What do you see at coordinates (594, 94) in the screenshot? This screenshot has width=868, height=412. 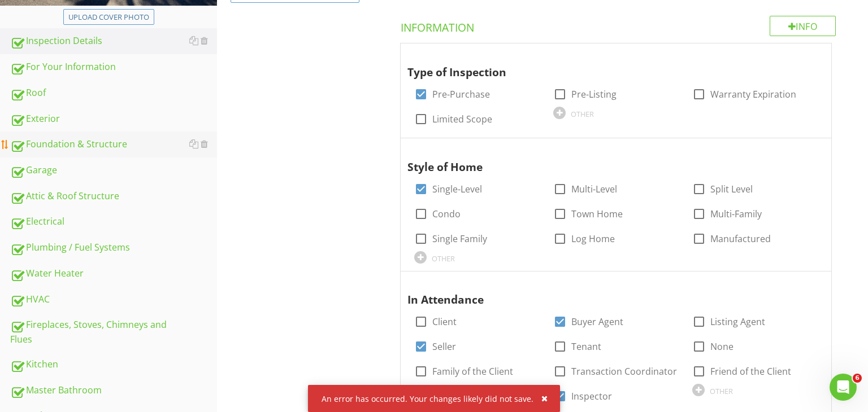 I see `label: Pre-Listing` at bounding box center [594, 94].